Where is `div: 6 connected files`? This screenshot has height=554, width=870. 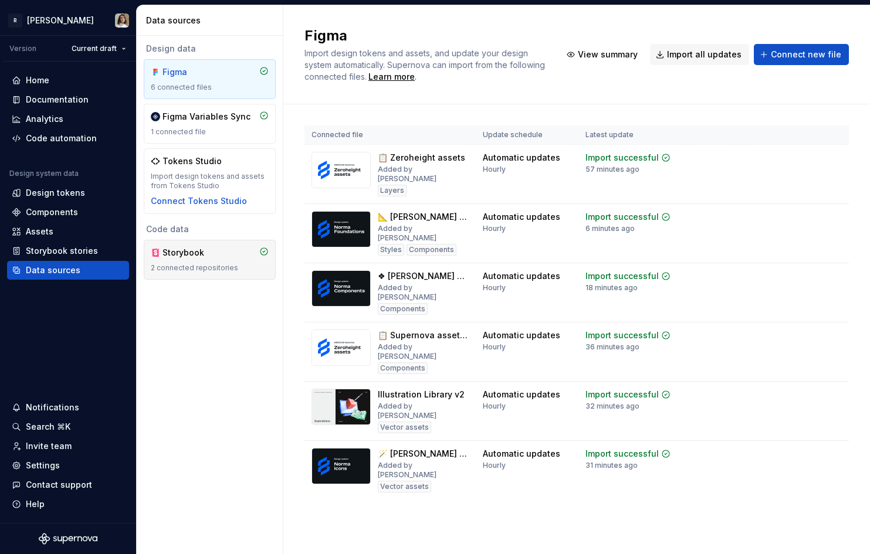 div: 6 connected files is located at coordinates (209, 87).